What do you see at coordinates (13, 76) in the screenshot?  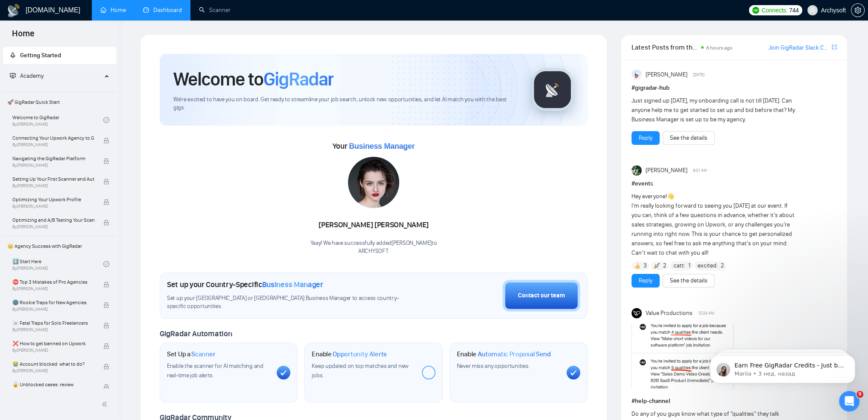 I see `span: fund-projection-screen` at bounding box center [13, 76].